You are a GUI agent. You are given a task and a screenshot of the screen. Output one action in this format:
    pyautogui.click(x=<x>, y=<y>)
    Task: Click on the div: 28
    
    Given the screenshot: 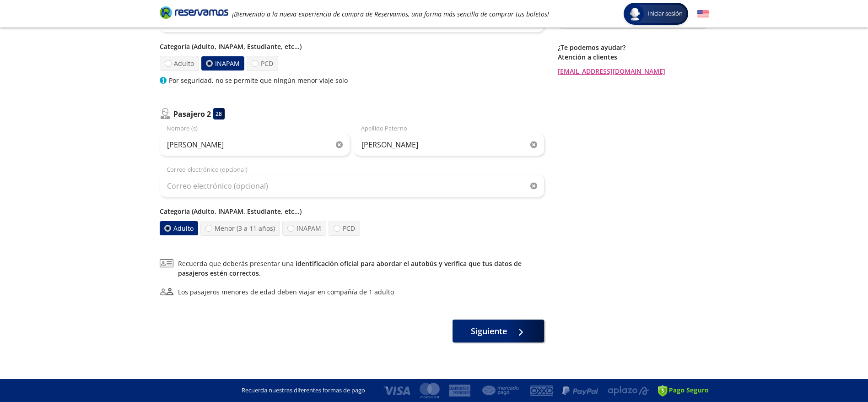 What is the action you would take?
    pyautogui.click(x=218, y=113)
    